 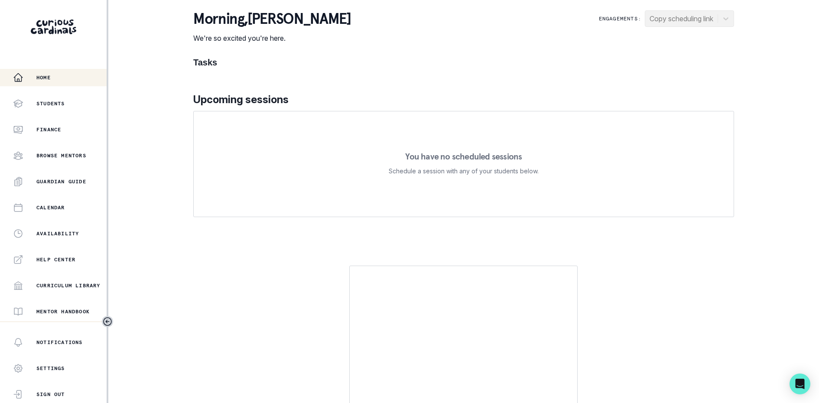 I want to click on p: Engagements:, so click(x=620, y=19).